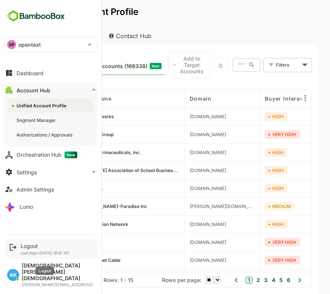 Image resolution: width=330 pixels, height=294 pixels. What do you see at coordinates (254, 280) in the screenshot?
I see `button: 5` at bounding box center [254, 280].